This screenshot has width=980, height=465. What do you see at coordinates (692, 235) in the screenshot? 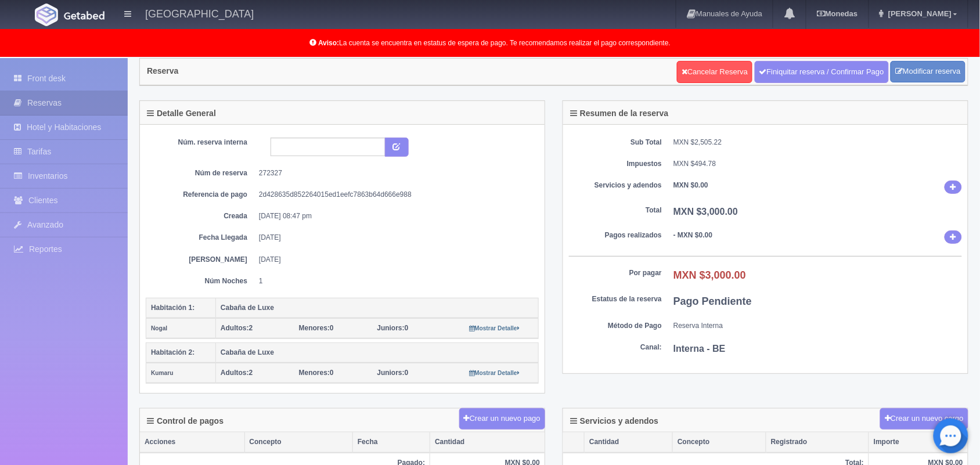
I see `b: - MXN $0.00` at bounding box center [692, 235].